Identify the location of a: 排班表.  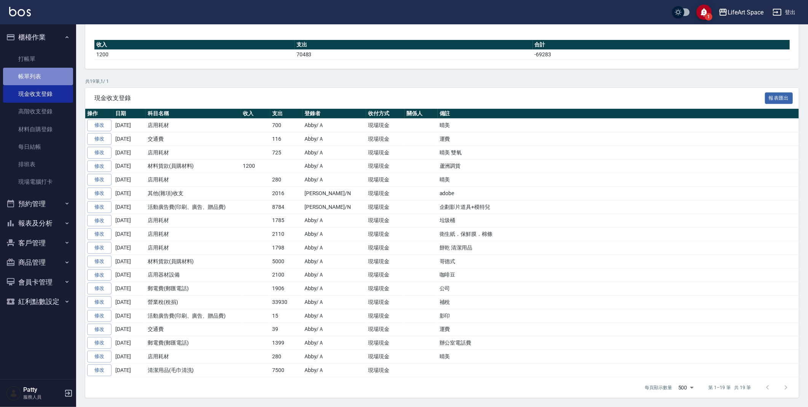
(38, 164).